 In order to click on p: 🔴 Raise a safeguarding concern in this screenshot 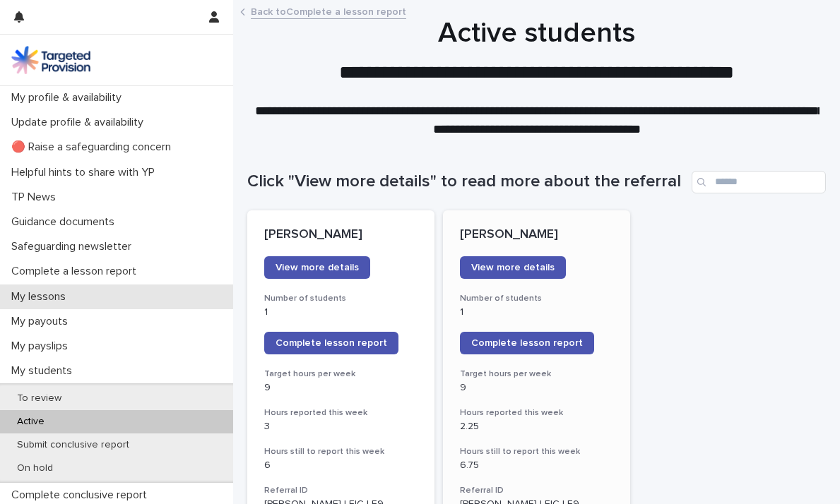, I will do `click(94, 147)`.